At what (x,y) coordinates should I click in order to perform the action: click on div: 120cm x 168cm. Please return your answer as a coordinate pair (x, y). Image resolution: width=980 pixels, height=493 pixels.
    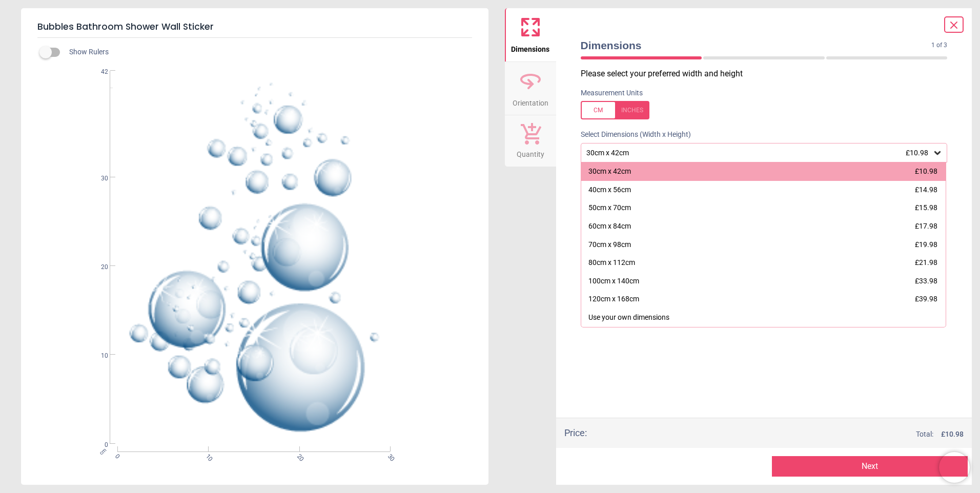
    Looking at the image, I should click on (613, 299).